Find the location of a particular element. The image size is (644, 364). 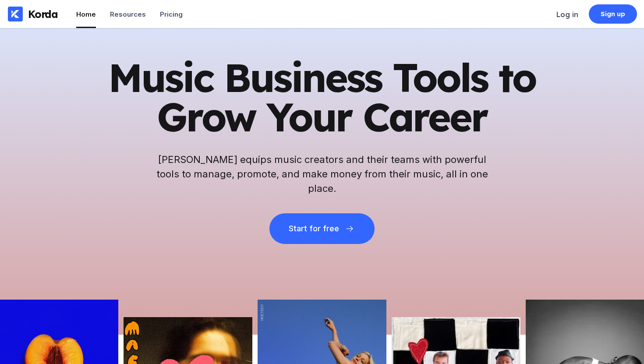

a: Sign up is located at coordinates (613, 14).